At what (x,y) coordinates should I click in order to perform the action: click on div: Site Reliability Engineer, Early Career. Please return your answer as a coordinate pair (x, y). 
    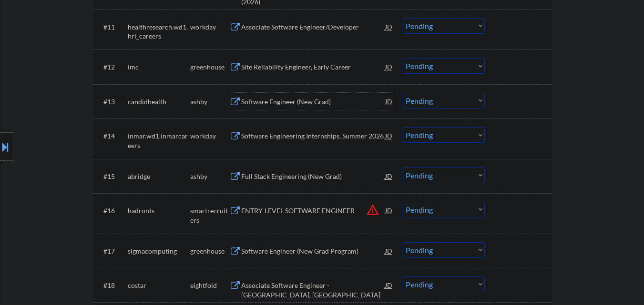
    Looking at the image, I should click on (313, 67).